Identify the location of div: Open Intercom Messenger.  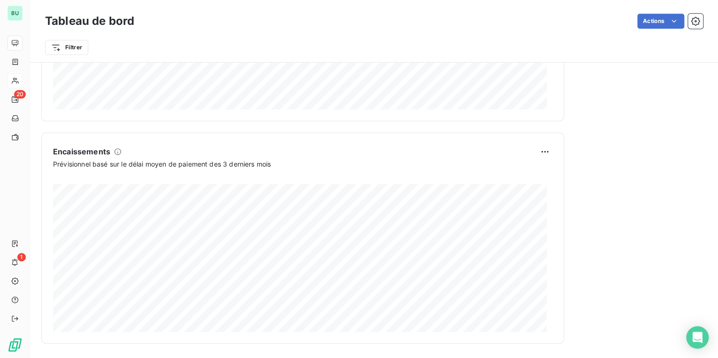
(697, 337).